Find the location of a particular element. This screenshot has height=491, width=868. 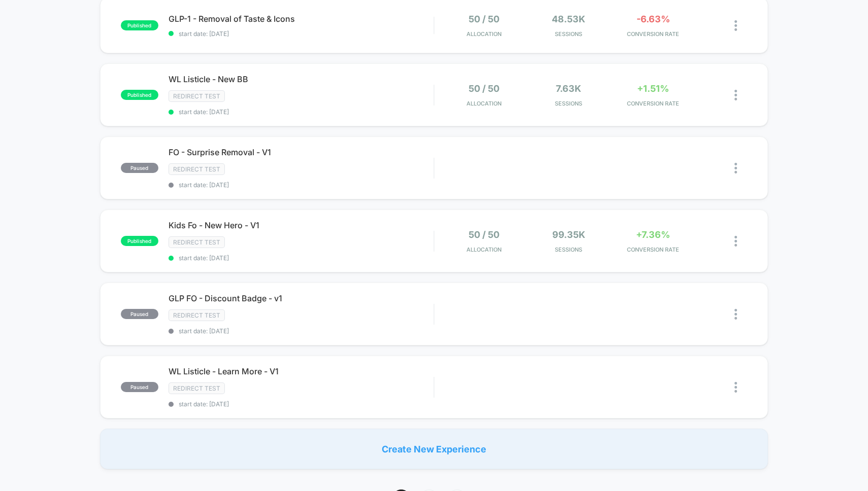

span: Kids Fo - New Hero - V1 is located at coordinates (301, 225).